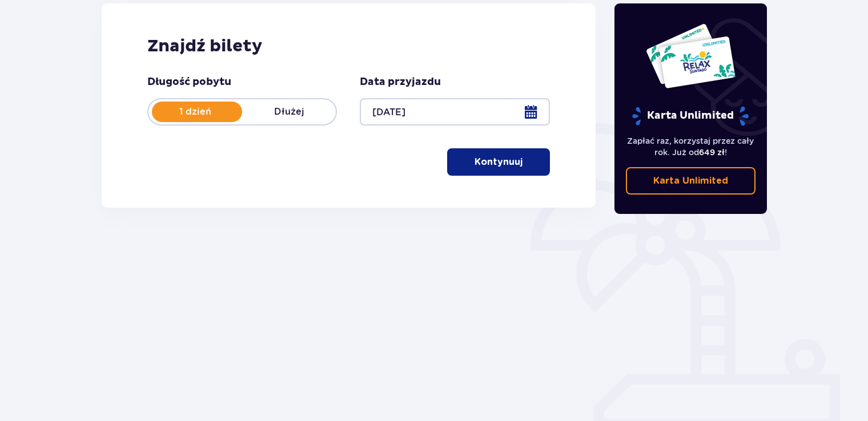 This screenshot has height=421, width=868. What do you see at coordinates (691, 147) in the screenshot?
I see `p: Zapłać raz, korzystaj przez cały rok. Już od !` at bounding box center [691, 147].